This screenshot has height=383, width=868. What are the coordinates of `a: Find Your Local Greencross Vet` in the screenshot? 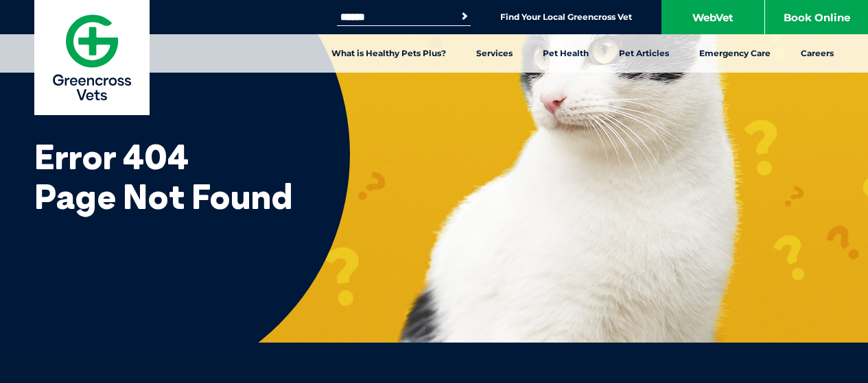 It's located at (566, 18).